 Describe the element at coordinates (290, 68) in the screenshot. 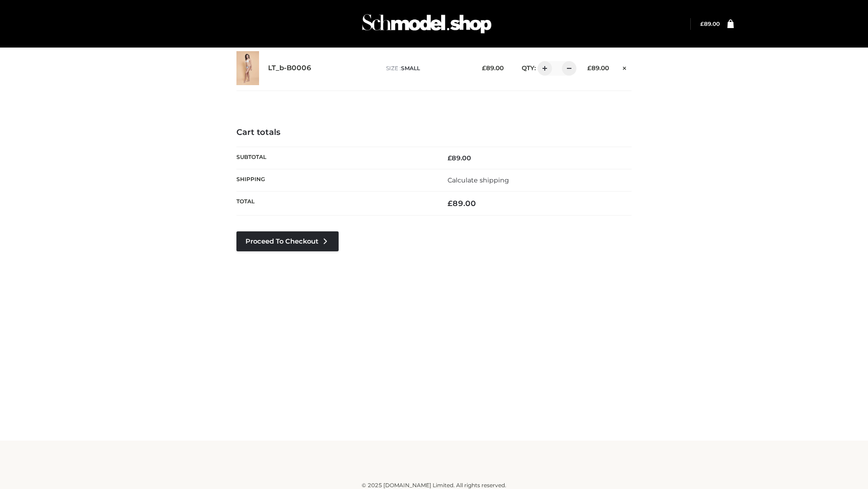

I see `a: LT_b-B0006` at that location.